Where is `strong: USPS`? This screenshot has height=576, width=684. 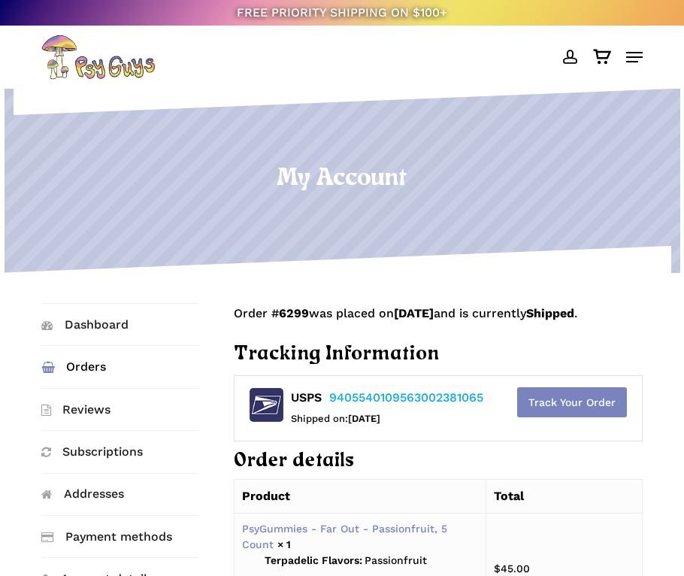
strong: USPS is located at coordinates (306, 397).